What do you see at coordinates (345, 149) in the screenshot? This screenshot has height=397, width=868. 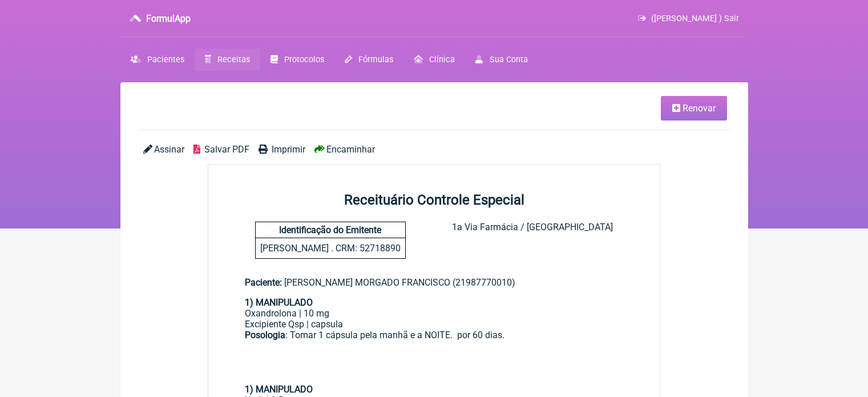 I see `a: Encaminhar` at bounding box center [345, 149].